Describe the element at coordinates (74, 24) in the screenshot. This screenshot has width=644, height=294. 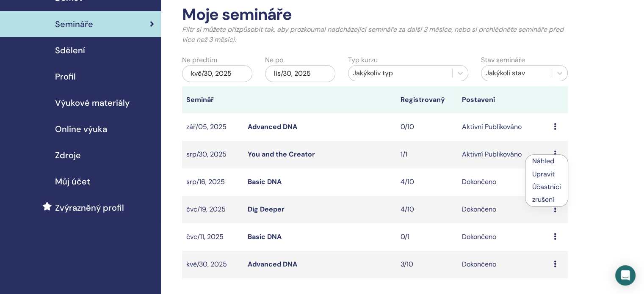
I see `span: Semináře` at that location.